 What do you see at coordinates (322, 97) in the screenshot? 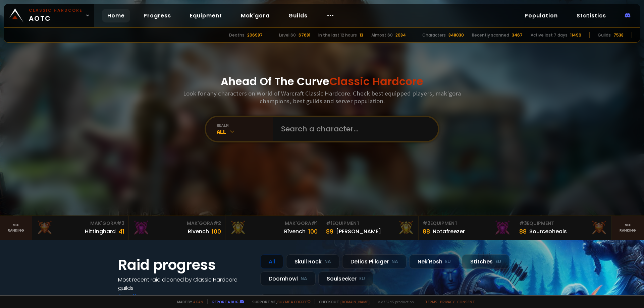
I see `h3: Look for any characters on World of Warcraft Classic Hardcore. Check best equipped players, mak'g...` at bounding box center [322, 97].